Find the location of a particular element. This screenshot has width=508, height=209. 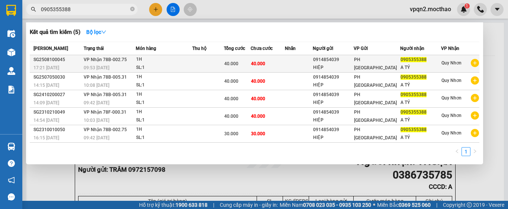

button: Bộ lọcdown is located at coordinates (96, 32).